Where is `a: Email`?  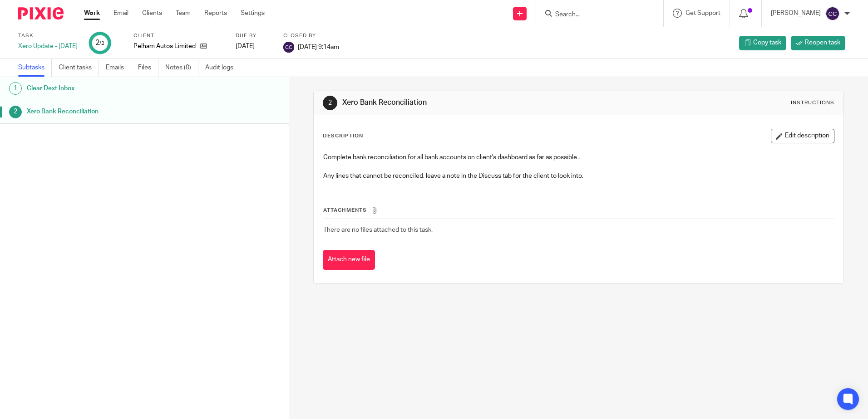 a: Email is located at coordinates (121, 13).